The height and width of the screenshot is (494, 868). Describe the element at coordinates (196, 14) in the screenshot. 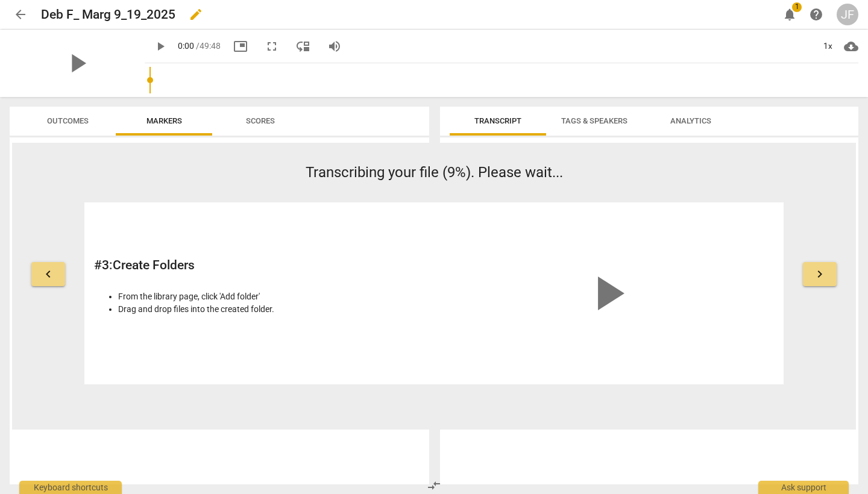

I see `span: edit` at that location.